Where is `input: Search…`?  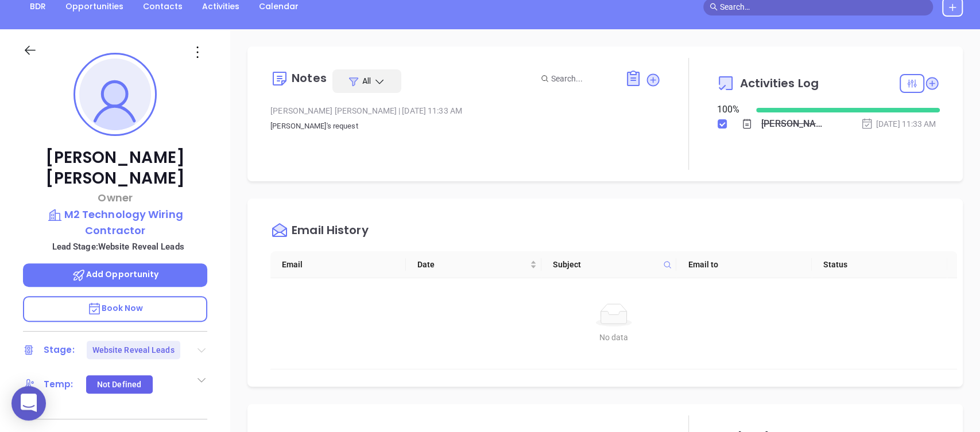 input: Search… is located at coordinates (823, 7).